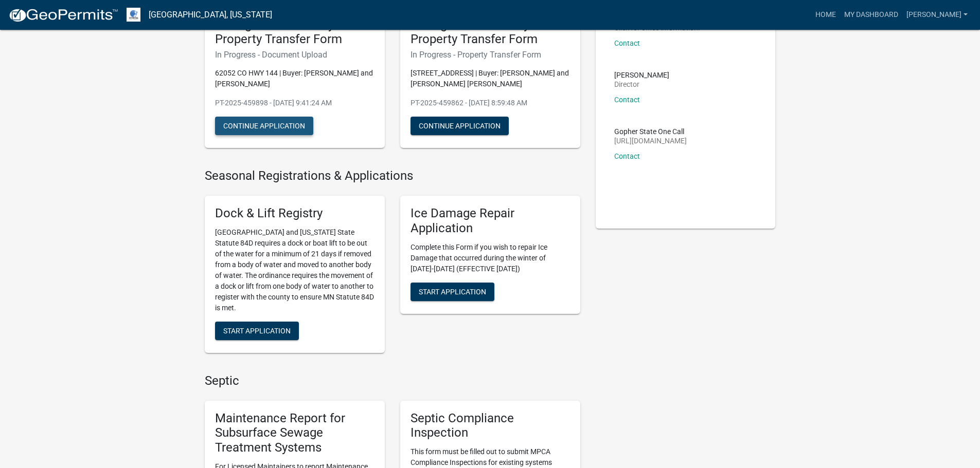 The height and width of the screenshot is (468, 980). Describe the element at coordinates (393, 176) in the screenshot. I see `h4: Seasonal Registrations & Applications` at that location.